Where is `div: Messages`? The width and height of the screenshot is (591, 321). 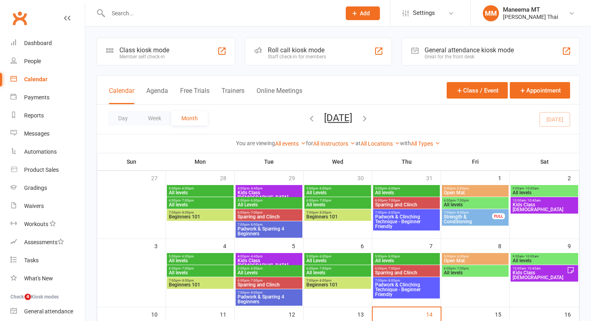
div: Messages is located at coordinates (37, 133).